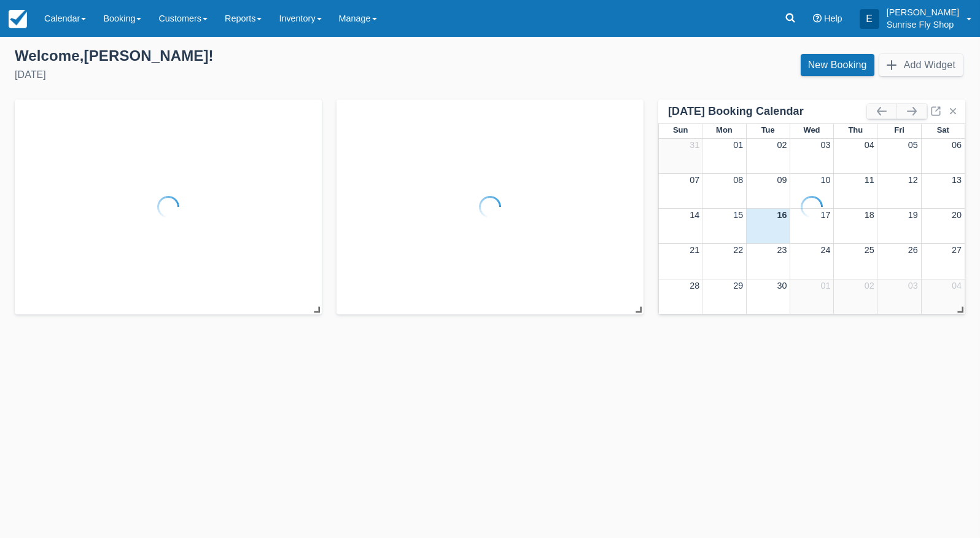  I want to click on a: 14, so click(695, 215).